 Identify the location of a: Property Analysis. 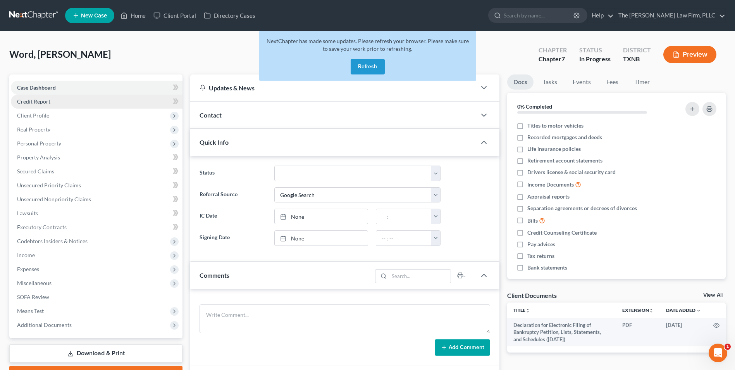
(96, 157).